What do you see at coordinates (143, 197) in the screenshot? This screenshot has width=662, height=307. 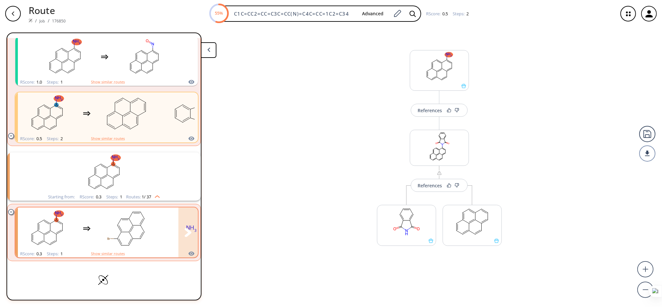 I see `div: Routes:` at bounding box center [143, 197].